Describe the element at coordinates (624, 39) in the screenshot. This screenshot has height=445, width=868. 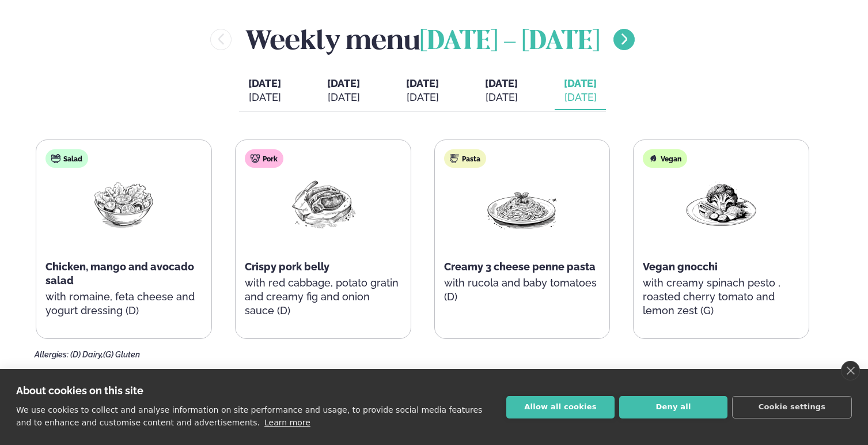
I see `button: menu-btn-right` at that location.